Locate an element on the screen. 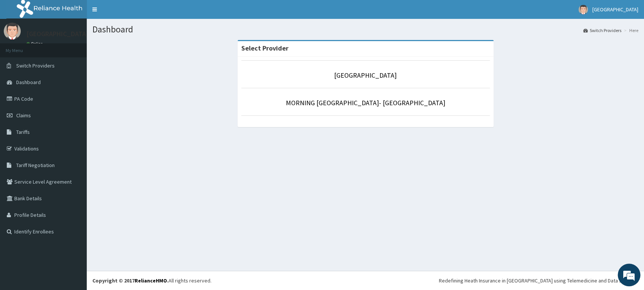  div: Minimize live chat window is located at coordinates (133, 13).